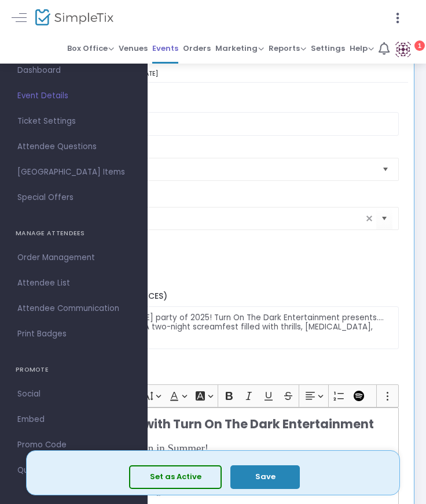 This screenshot has width=426, height=504. Describe the element at coordinates (362, 48) in the screenshot. I see `span: Help` at that location.